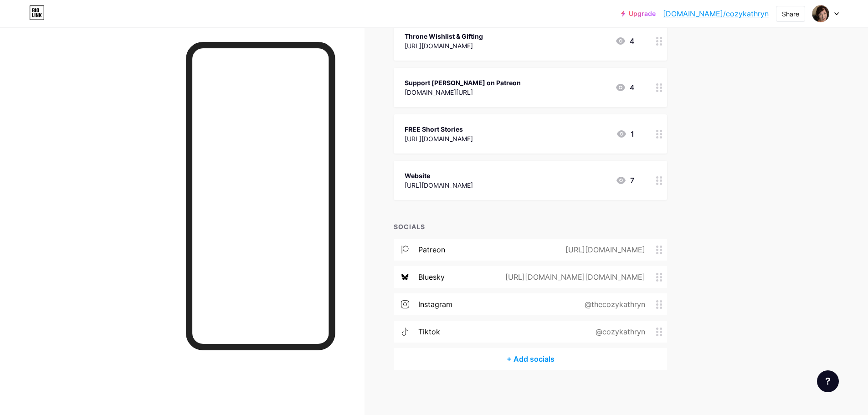 This screenshot has height=415, width=868. What do you see at coordinates (618, 332) in the screenshot?
I see `div: @cozykathryn` at bounding box center [618, 332].